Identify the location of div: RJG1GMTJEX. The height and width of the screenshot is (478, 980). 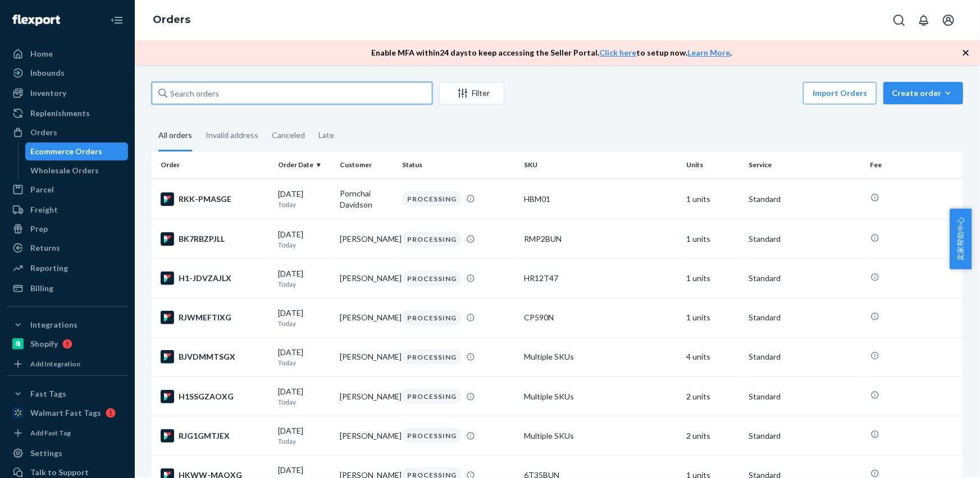
(215, 436).